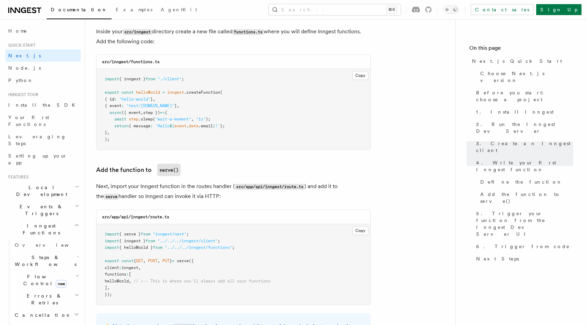 Image resolution: width=587 pixels, height=325 pixels. What do you see at coordinates (46, 261) in the screenshot?
I see `button: Steps & Workflows` at bounding box center [46, 261].